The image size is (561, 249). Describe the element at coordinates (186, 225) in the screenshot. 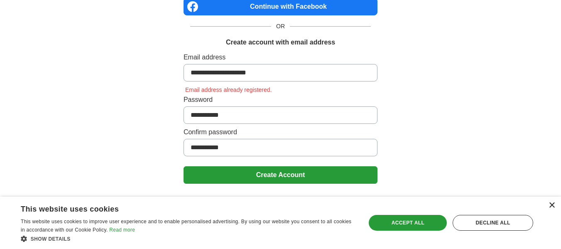

I see `span: This website uses cookies to improve user experience and to enable personalised advertising. By u...` at that location.